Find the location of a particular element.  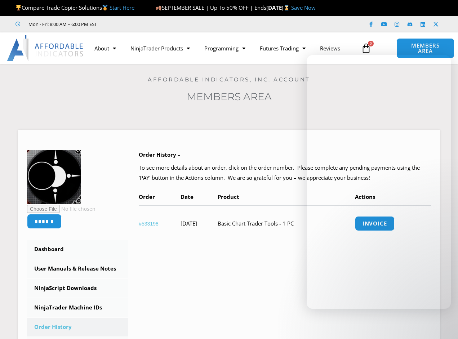

a: Start Here is located at coordinates (122, 8).